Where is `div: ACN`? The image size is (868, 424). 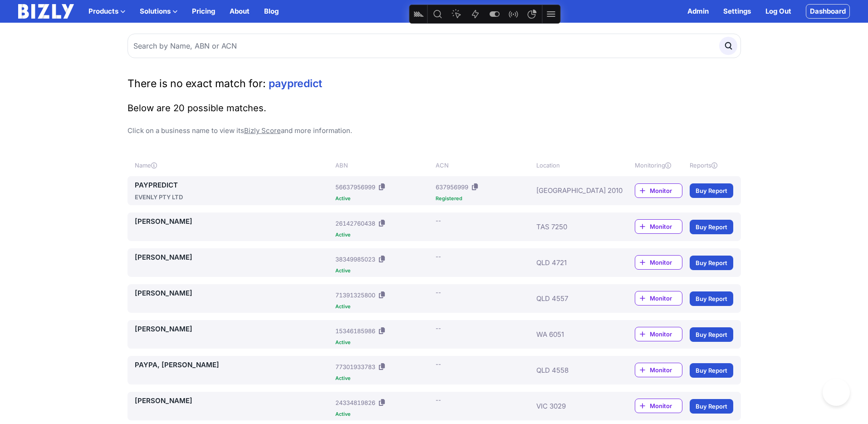
div: ACN is located at coordinates (484, 165).